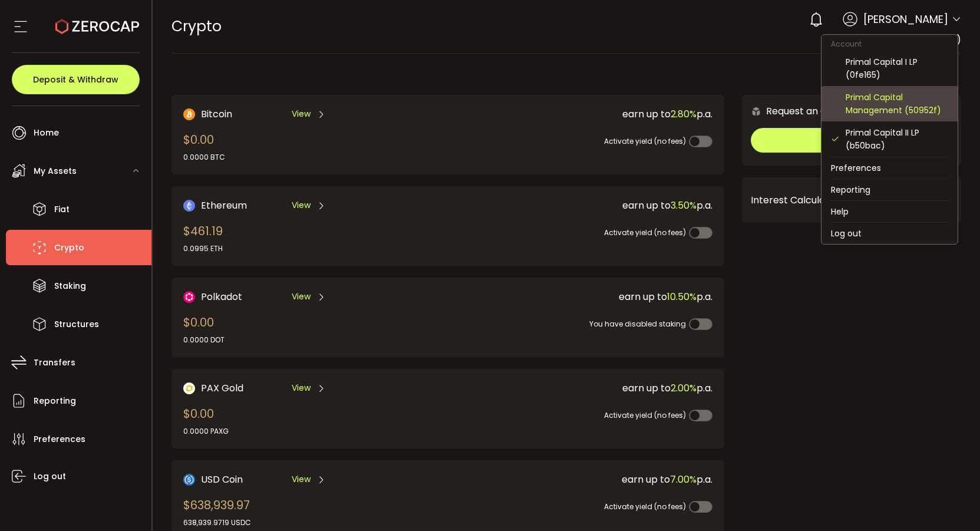 The image size is (980, 531). What do you see at coordinates (204, 340) in the screenshot?
I see `div: 0.0000 DOT` at bounding box center [204, 340].